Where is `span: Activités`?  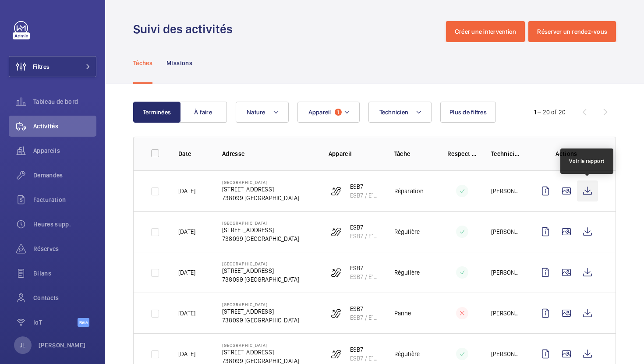
span: Activités is located at coordinates (65, 126).